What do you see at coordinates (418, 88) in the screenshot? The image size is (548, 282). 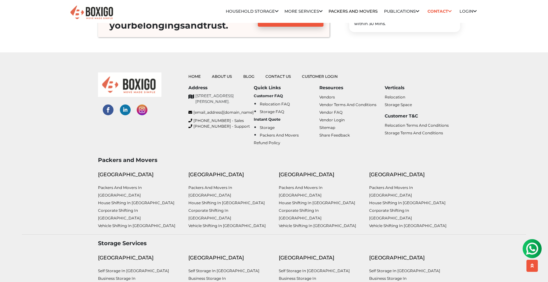 I see `h6: Verticals` at bounding box center [418, 88].